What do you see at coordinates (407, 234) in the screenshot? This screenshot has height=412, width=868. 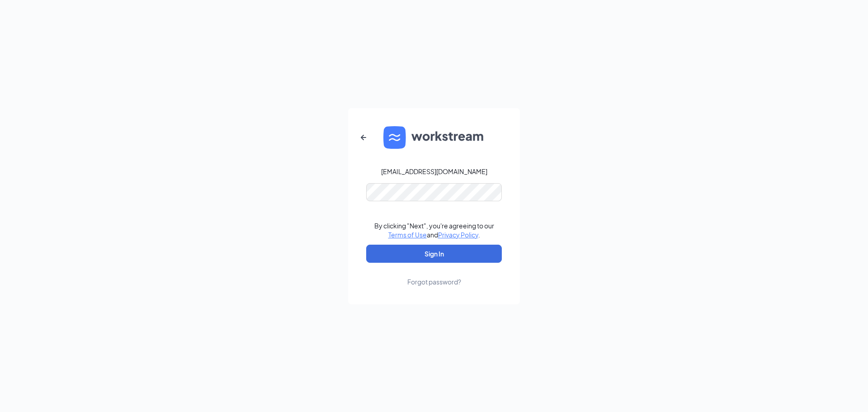 I see `a: Terms of Use` at bounding box center [407, 234].